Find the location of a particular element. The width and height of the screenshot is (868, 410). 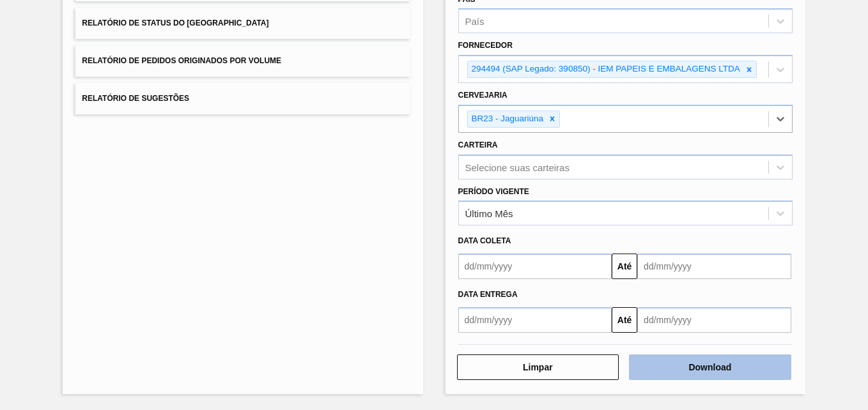

div: Último Mês is located at coordinates (489, 213).